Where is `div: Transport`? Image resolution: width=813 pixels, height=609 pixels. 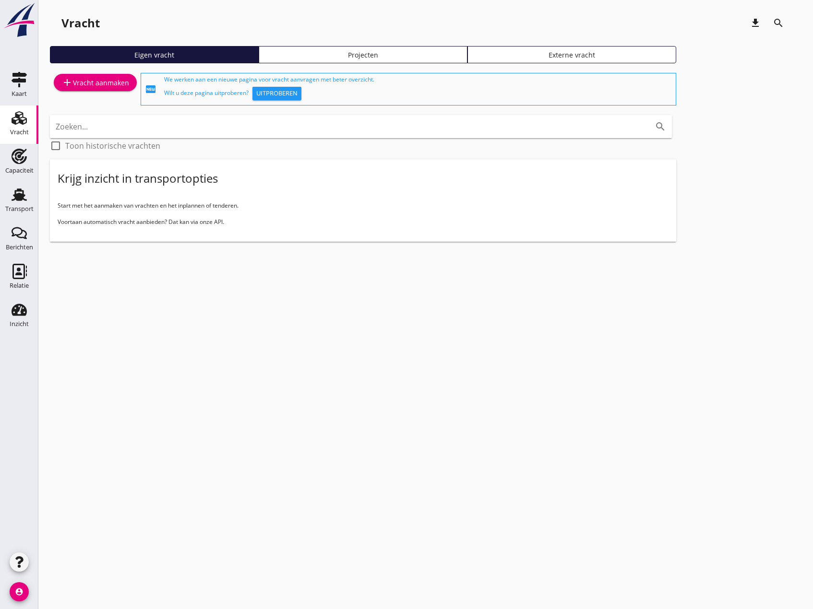
div: Transport is located at coordinates (19, 209).